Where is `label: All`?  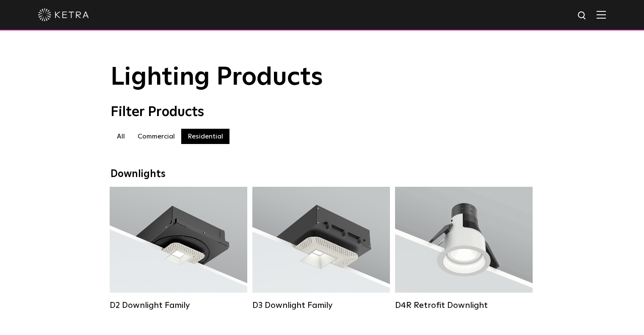 label: All is located at coordinates (121, 136).